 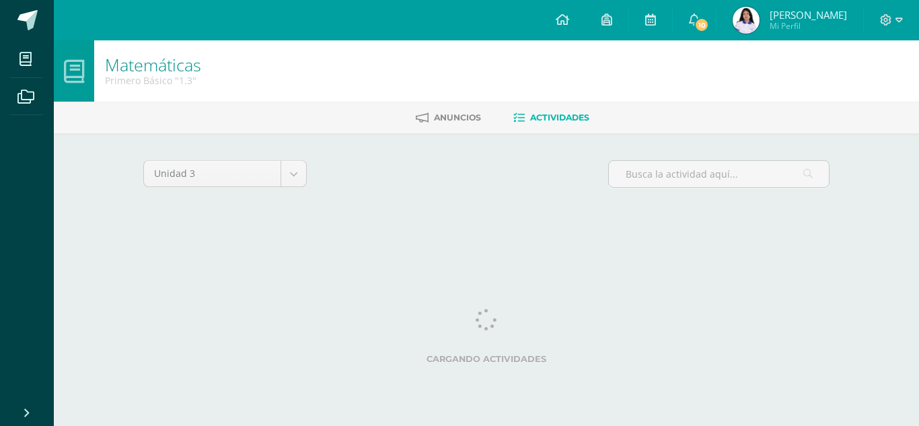 What do you see at coordinates (448, 118) in the screenshot?
I see `a: Anuncios` at bounding box center [448, 118].